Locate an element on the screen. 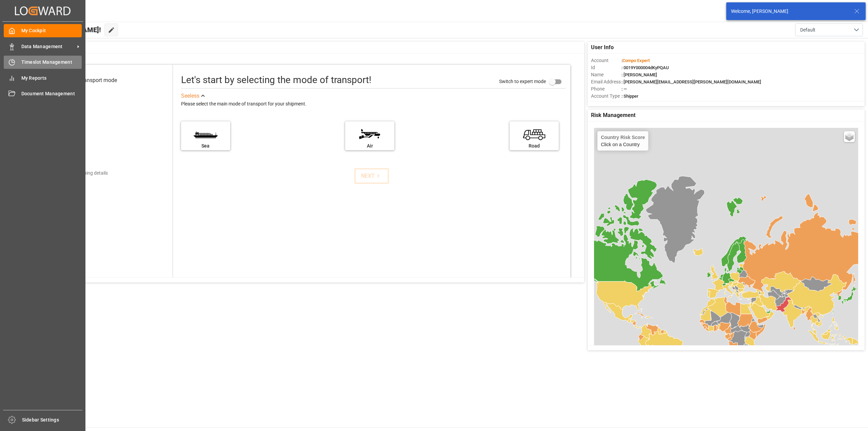  div: Add shipping details is located at coordinates (86, 173).